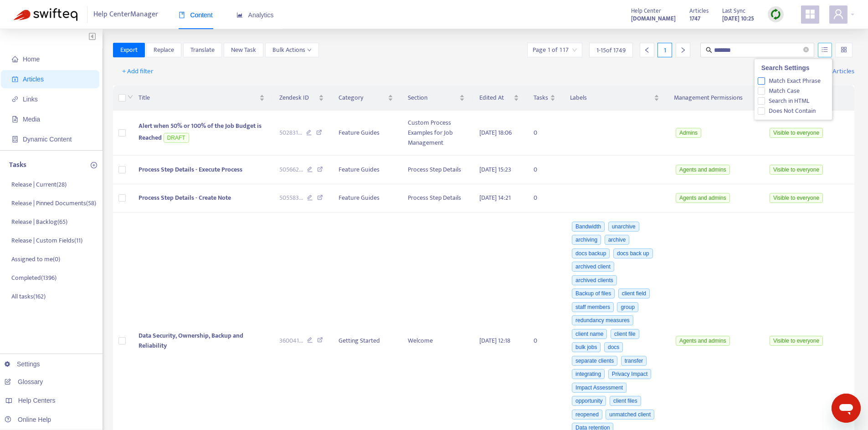 This screenshot has height=430, width=868. What do you see at coordinates (634, 361) in the screenshot?
I see `span: transfer` at bounding box center [634, 361].